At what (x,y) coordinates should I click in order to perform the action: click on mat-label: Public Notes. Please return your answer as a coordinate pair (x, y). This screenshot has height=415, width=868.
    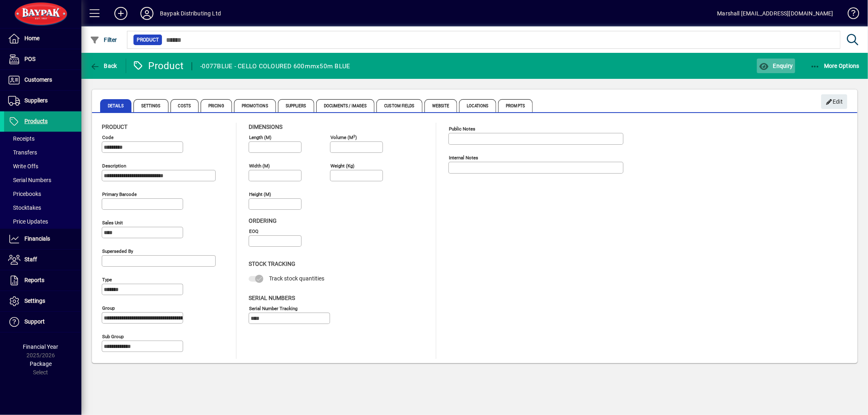
    Looking at the image, I should click on (462, 129).